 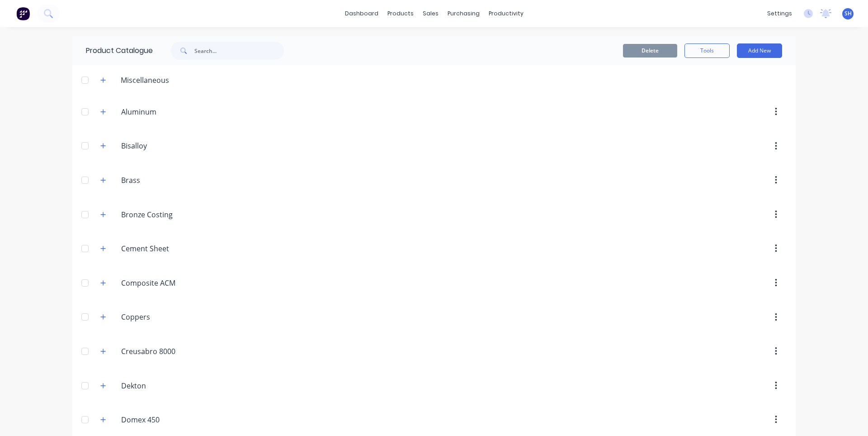 What do you see at coordinates (760, 51) in the screenshot?
I see `button: Add New` at bounding box center [760, 51].